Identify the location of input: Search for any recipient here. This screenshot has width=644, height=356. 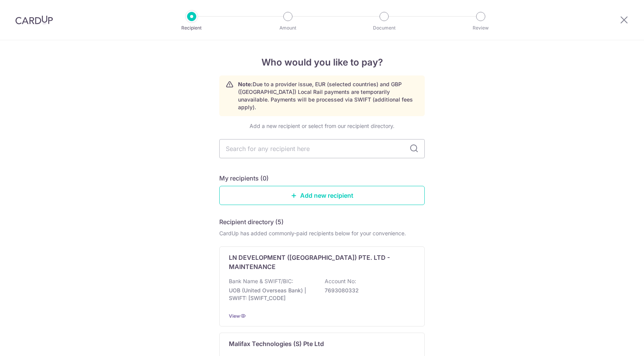
(322, 149).